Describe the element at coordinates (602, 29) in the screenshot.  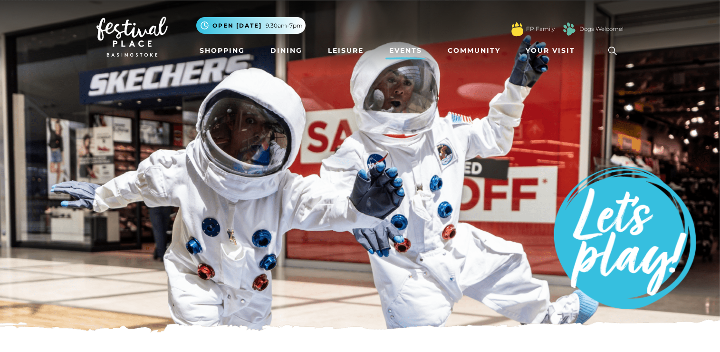
I see `a: Dogs Welcome!` at that location.